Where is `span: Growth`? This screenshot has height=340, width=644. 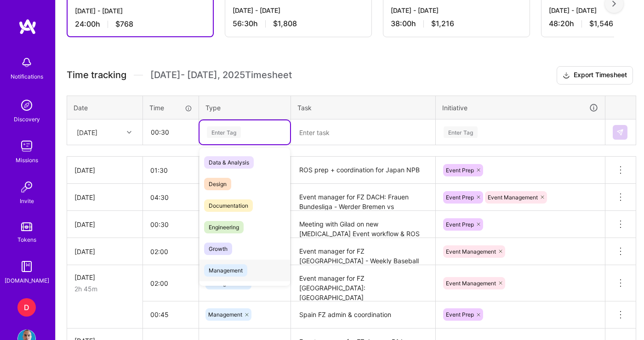
span: Growth is located at coordinates (218, 249).